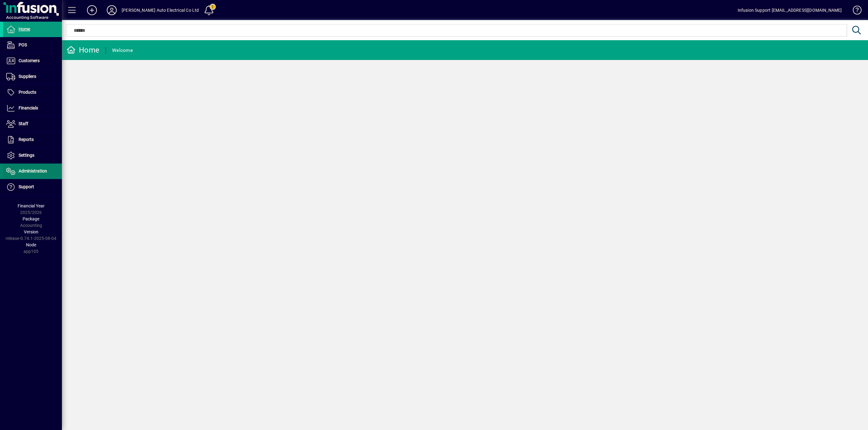  Describe the element at coordinates (26, 140) in the screenshot. I see `span: Reports` at that location.